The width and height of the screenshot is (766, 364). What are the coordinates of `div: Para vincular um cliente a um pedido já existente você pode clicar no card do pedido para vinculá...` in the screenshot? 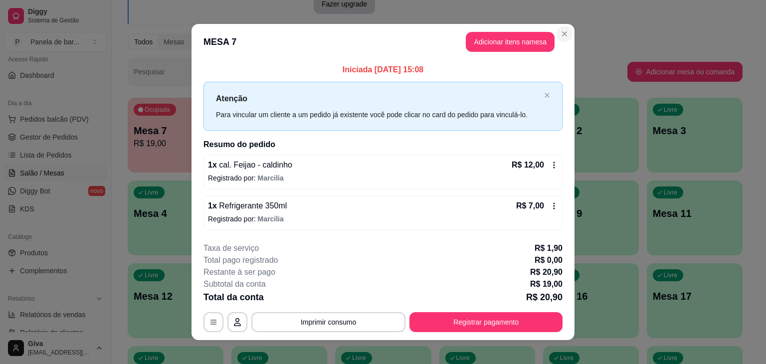 It's located at (378, 115).